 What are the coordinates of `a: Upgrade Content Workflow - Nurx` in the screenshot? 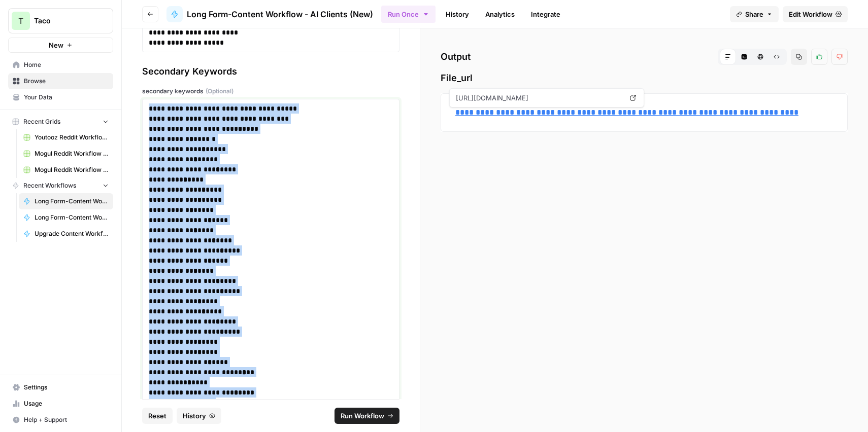 It's located at (66, 234).